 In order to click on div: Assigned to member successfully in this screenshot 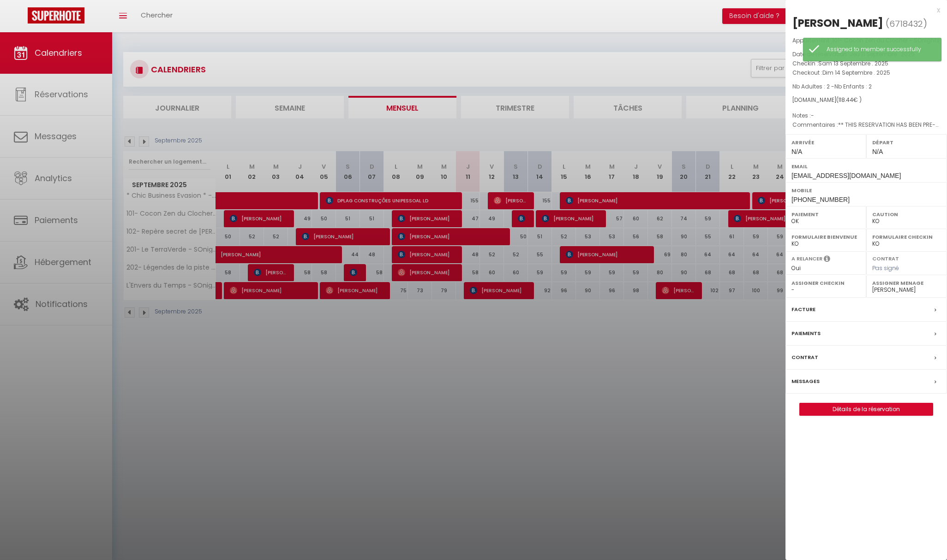, I will do `click(879, 49)`.